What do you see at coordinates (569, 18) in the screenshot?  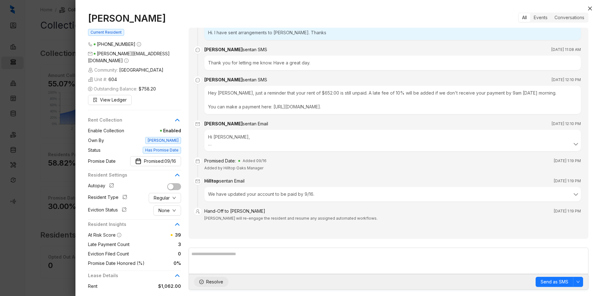 I see `div: Conversations` at bounding box center [569, 18].